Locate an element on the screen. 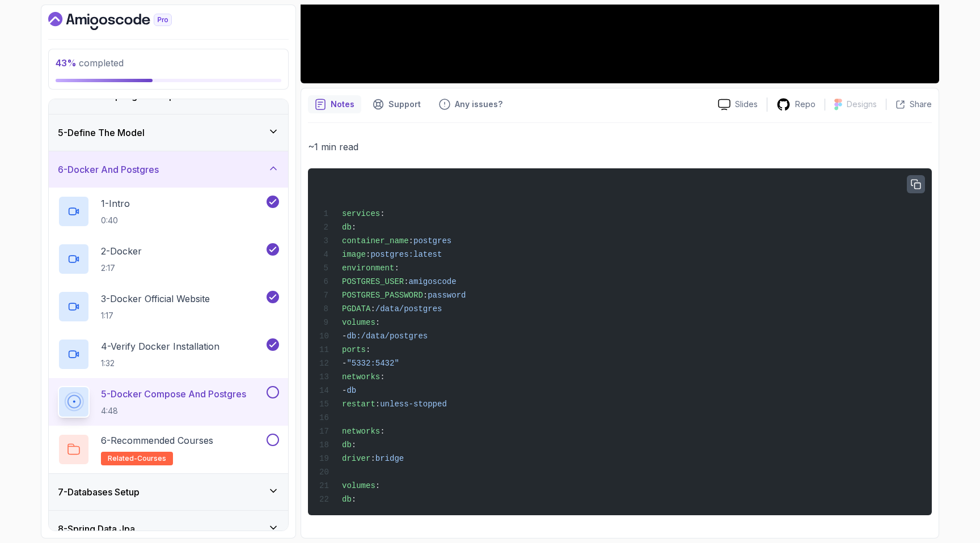 This screenshot has width=980, height=543. span: container_name is located at coordinates (376, 241).